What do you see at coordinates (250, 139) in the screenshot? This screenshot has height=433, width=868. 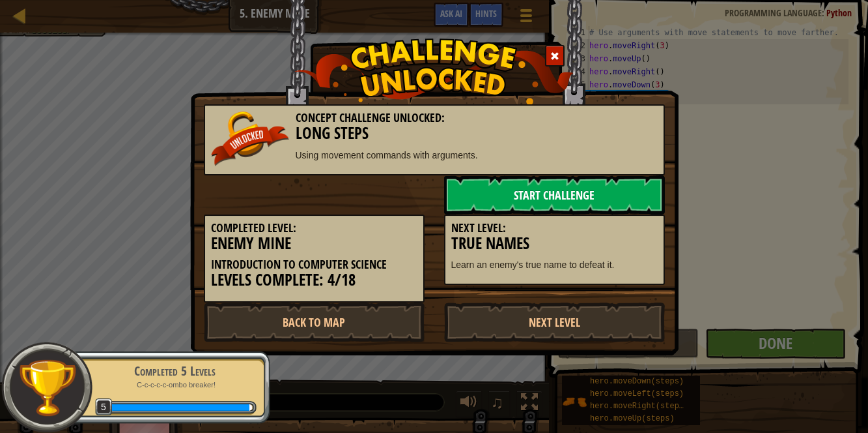 I see `img: unlocked_banner.png` at bounding box center [250, 139].